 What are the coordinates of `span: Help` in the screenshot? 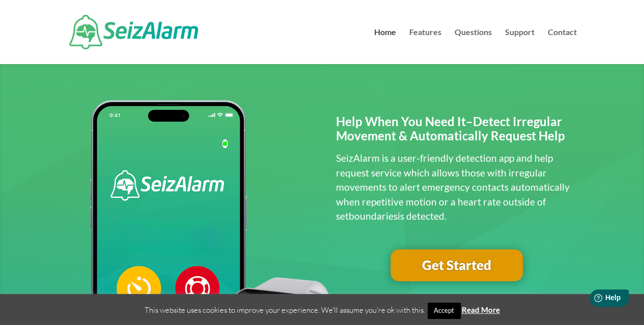 It's located at (60, 12).